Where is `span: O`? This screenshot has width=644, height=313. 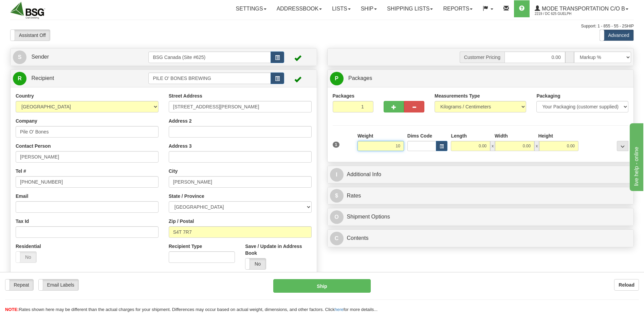 span: O is located at coordinates (337, 217).